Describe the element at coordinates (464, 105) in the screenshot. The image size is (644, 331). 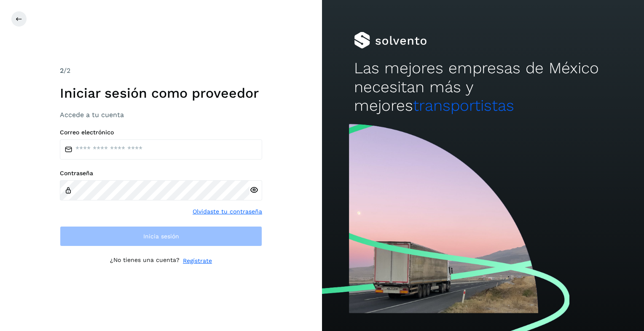
I see `span: transportistas` at that location.